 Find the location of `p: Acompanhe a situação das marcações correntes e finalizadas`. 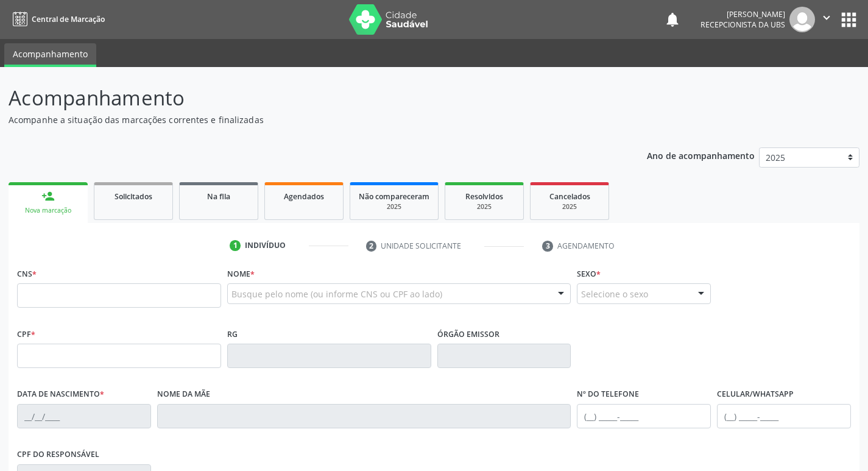

p: Acompanhe a situação das marcações correntes e finalizadas is located at coordinates (306, 119).